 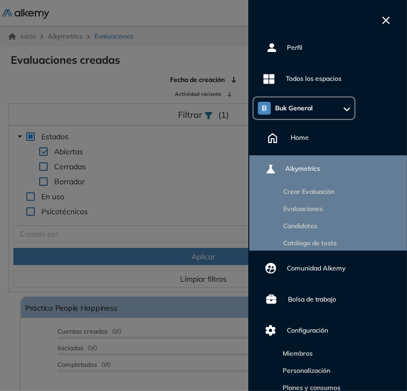 What do you see at coordinates (294, 48) in the screenshot?
I see `span: Perfil` at bounding box center [294, 48].